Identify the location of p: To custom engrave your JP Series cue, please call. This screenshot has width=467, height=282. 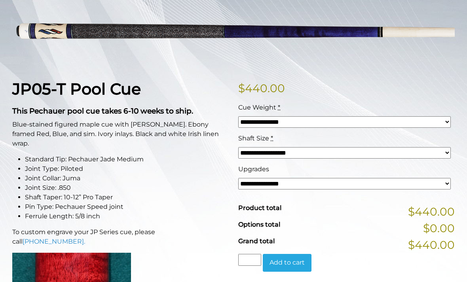
(120, 237).